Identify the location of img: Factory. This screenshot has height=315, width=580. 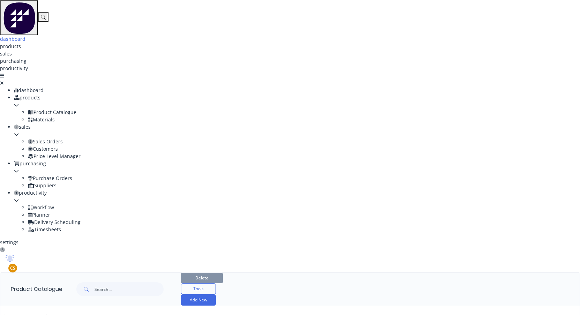
(19, 17).